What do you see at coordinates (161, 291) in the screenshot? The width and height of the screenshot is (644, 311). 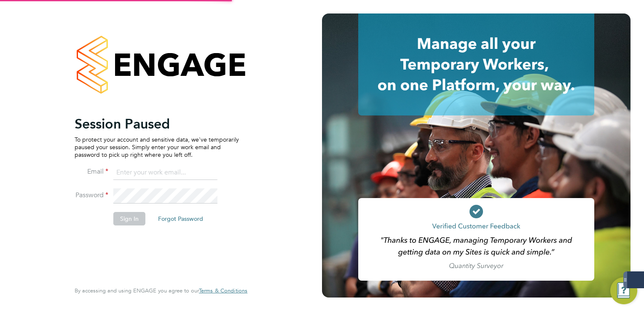 I see `span: By accessing and using ENGAGE you agree to our` at bounding box center [161, 291].